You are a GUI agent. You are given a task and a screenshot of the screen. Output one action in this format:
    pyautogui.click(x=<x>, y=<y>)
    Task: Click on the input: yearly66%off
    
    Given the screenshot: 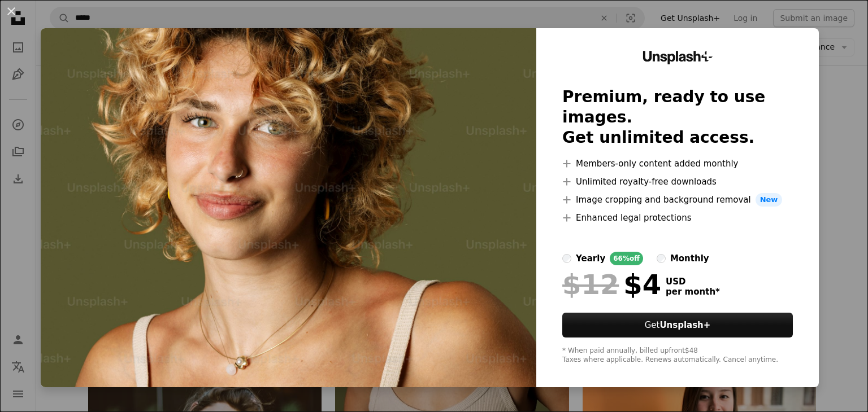 What is the action you would take?
    pyautogui.click(x=566, y=259)
    